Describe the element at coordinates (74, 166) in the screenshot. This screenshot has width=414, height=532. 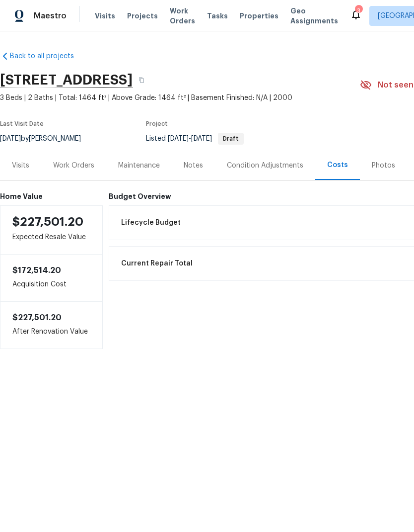
I see `div: Work Orders` at that location.